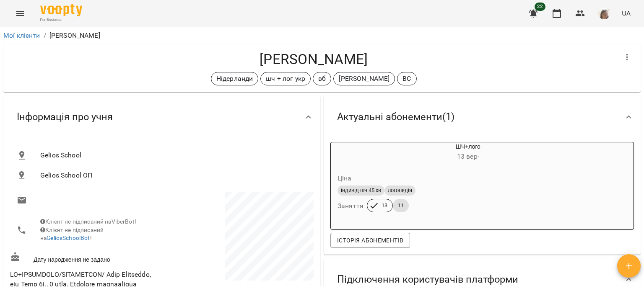 The image size is (644, 291). What do you see at coordinates (234, 79) in the screenshot?
I see `div: Нідерланди` at bounding box center [234, 79].